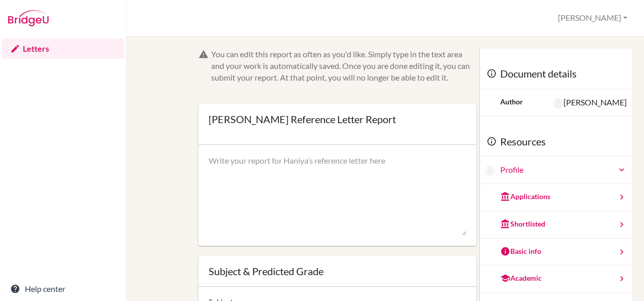 The image size is (644, 301). What do you see at coordinates (520, 251) in the screenshot?
I see `div: Basic info` at bounding box center [520, 251].